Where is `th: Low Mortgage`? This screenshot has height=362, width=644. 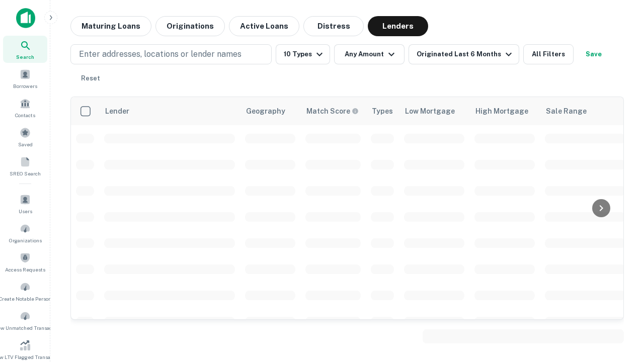
th: Low Mortgage is located at coordinates (434, 111).